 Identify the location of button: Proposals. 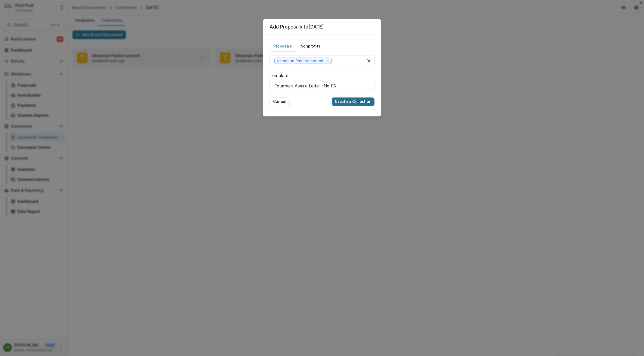
(283, 47).